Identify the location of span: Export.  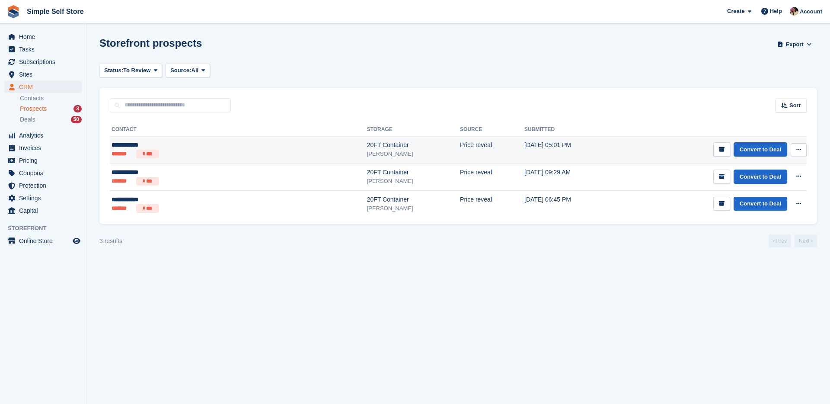
(795, 45).